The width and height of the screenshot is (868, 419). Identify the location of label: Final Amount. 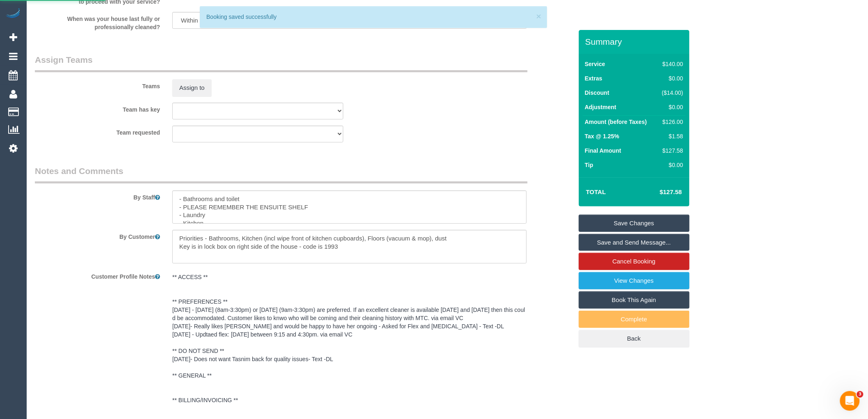
(602, 150).